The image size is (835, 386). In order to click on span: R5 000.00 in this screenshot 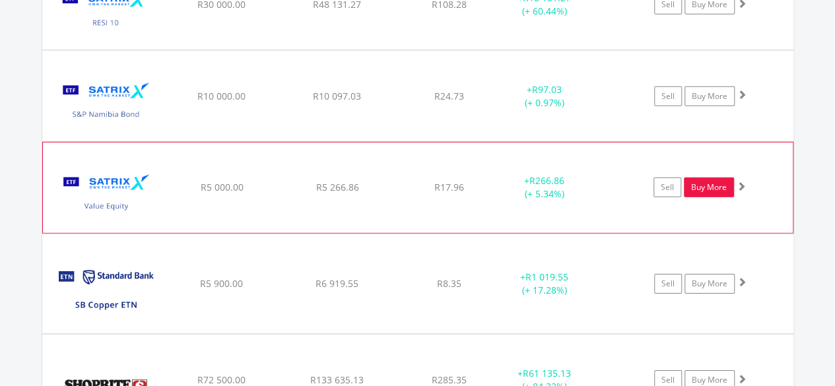, I will do `click(221, 187)`.